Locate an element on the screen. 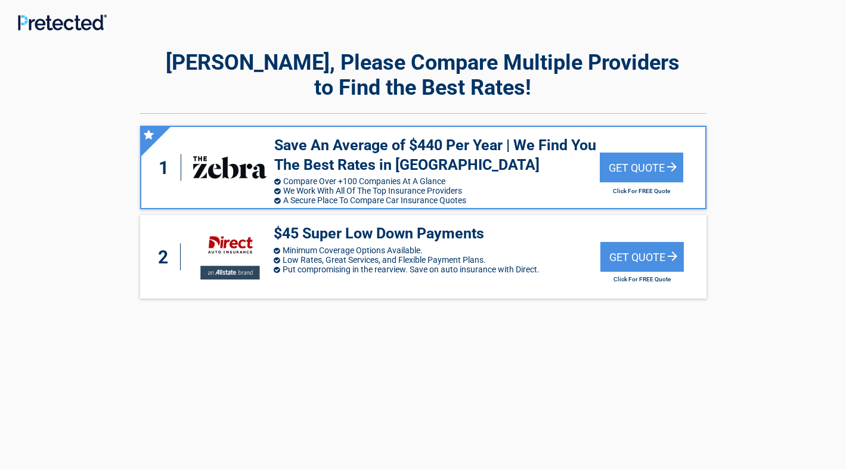 The width and height of the screenshot is (846, 469). img: Main Logo is located at coordinates (62, 22).